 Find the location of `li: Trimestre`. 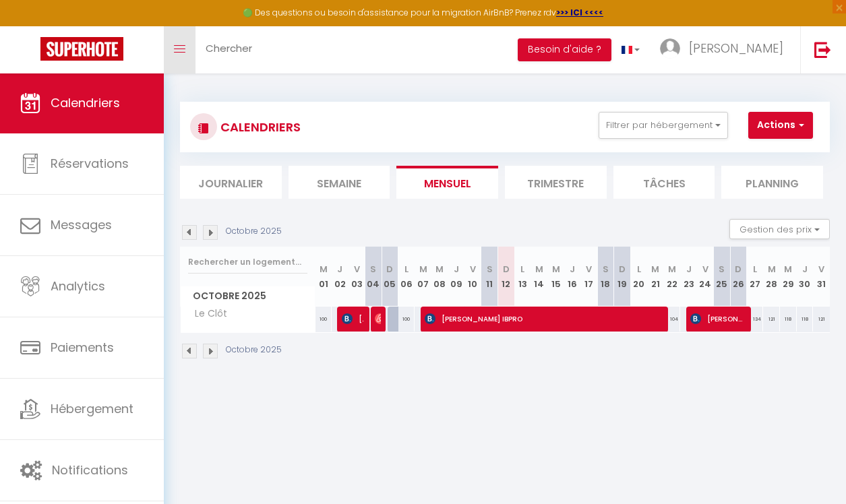

li: Trimestre is located at coordinates (556, 182).